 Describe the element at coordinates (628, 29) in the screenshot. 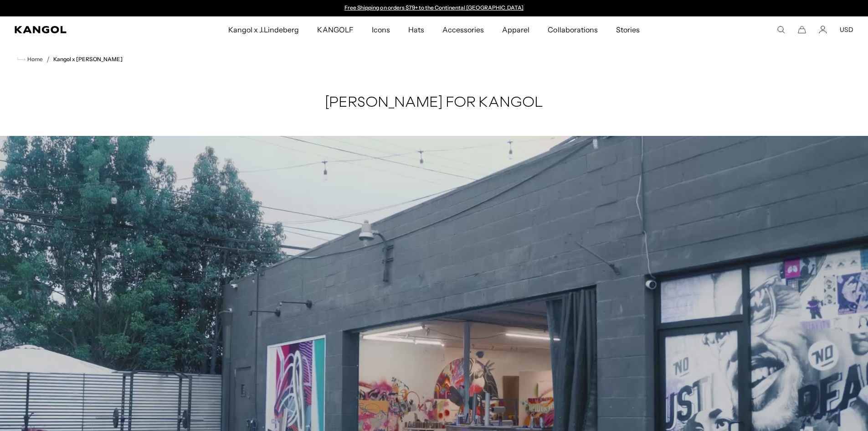

I see `span: Stories` at that location.